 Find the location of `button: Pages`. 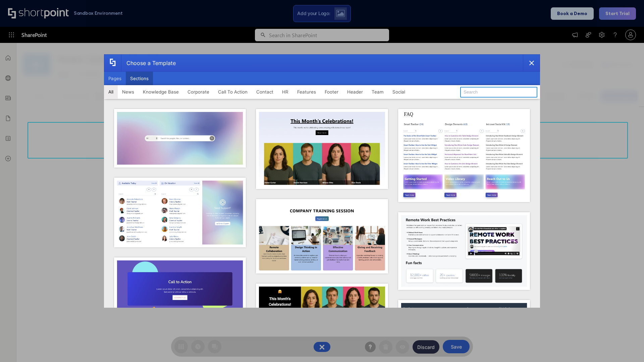

button: Pages is located at coordinates (115, 78).